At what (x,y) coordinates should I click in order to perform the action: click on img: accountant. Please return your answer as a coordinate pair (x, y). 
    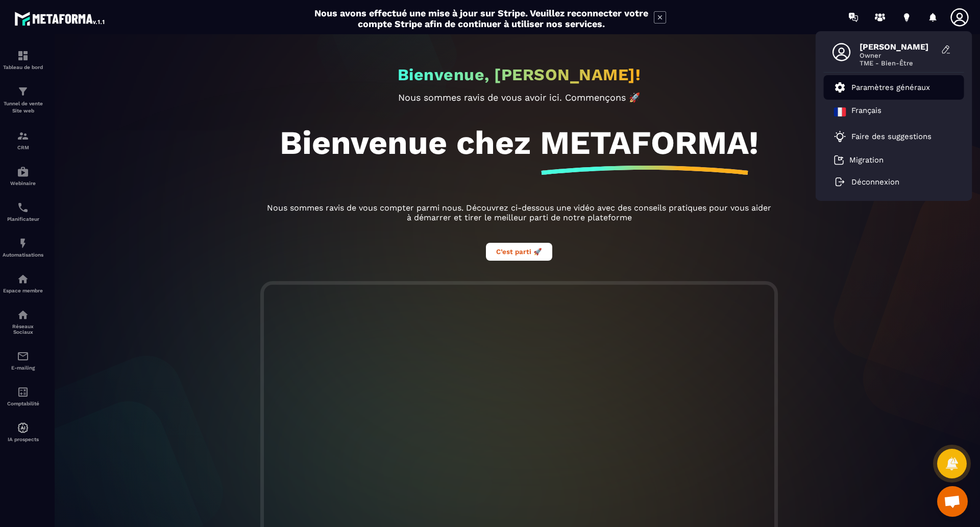
    Looking at the image, I should click on (23, 392).